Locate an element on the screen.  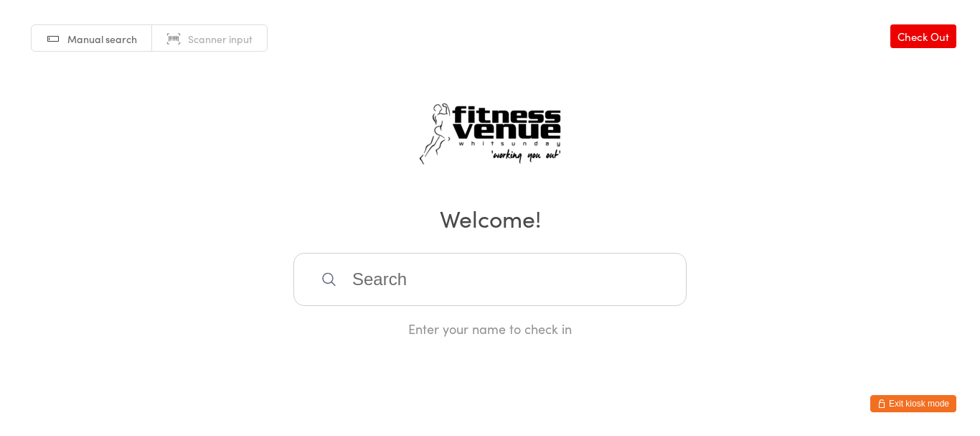
button: Exit kiosk mode is located at coordinates (913, 404).